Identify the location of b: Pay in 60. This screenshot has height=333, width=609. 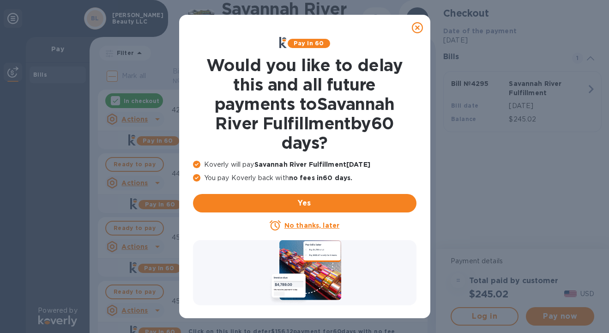
(309, 43).